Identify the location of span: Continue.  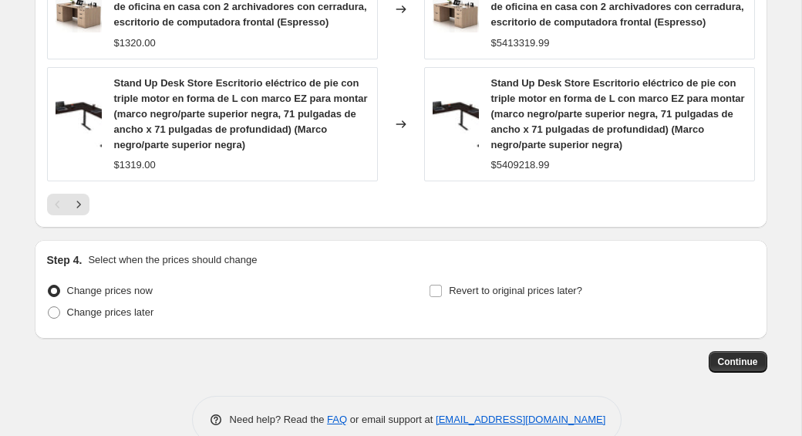
(738, 362).